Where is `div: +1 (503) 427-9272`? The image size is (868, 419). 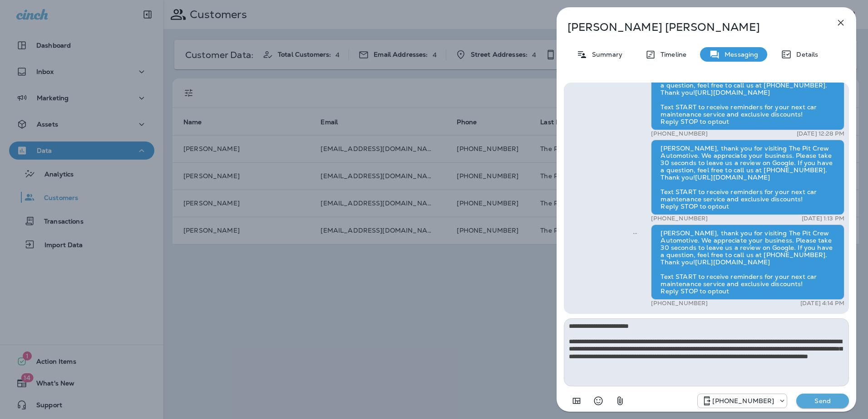 div: +1 (503) 427-9272 is located at coordinates (742, 401).